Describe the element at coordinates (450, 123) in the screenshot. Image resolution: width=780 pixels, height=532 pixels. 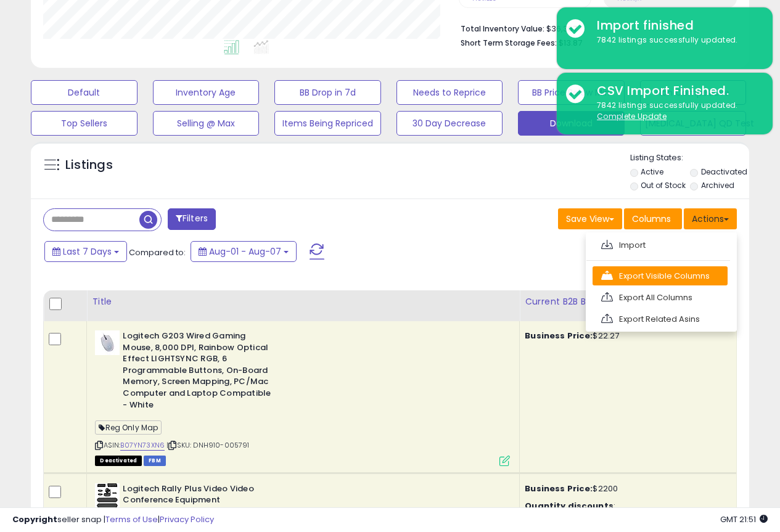
I see `button: 30 Day Decrease` at that location.